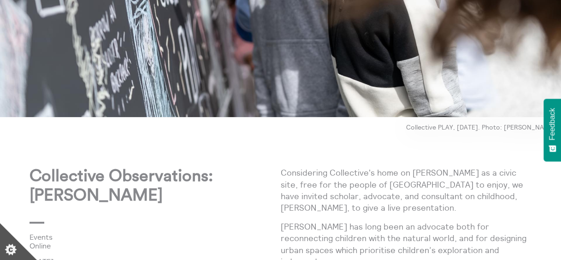 Image resolution: width=561 pixels, height=260 pixels. What do you see at coordinates (552, 130) in the screenshot?
I see `button: Feedback - Show survey` at bounding box center [552, 130].